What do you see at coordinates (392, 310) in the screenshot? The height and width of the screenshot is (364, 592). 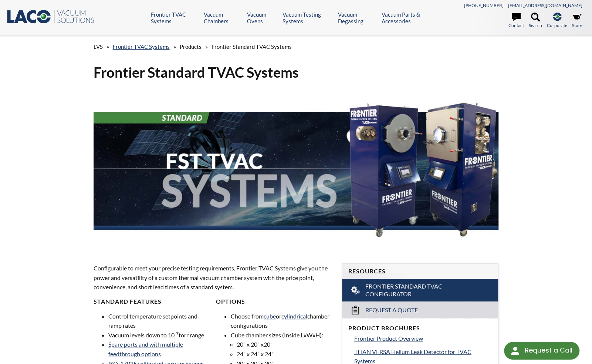 I see `span: Request a Quote` at bounding box center [392, 310].